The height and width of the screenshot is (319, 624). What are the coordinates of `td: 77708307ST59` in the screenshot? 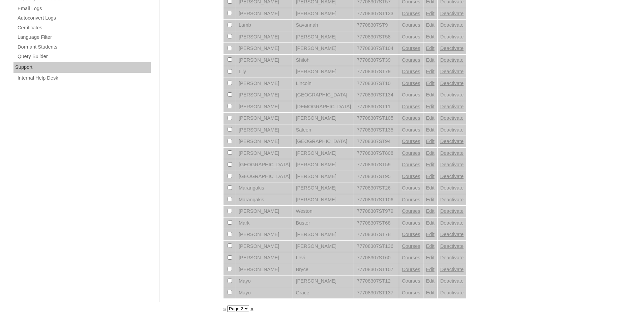 It's located at (376, 165).